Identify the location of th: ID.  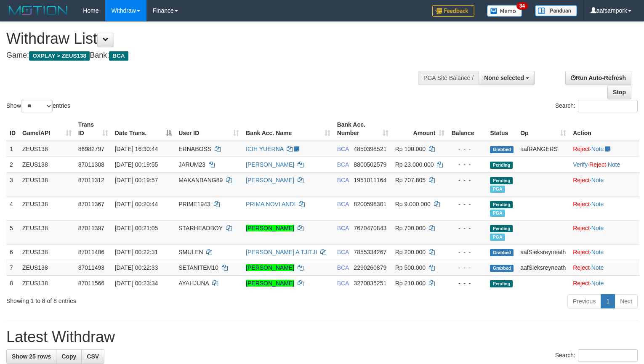
(13, 129).